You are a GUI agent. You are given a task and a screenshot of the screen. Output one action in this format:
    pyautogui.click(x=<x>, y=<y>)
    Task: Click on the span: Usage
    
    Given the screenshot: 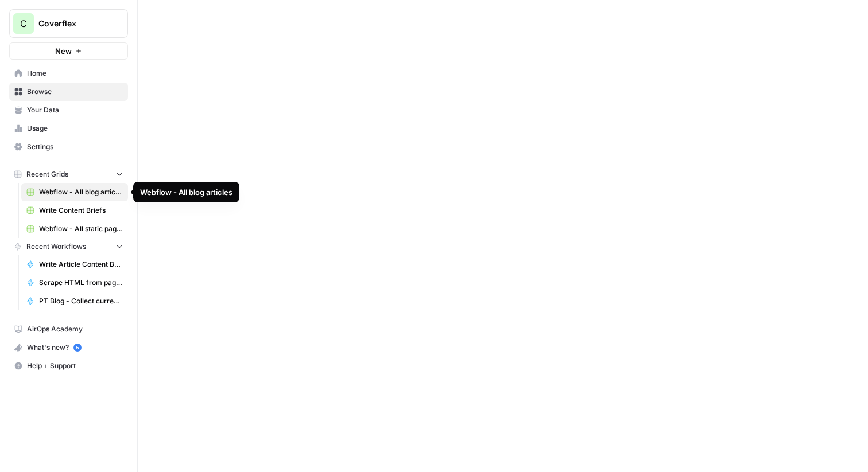 What is the action you would take?
    pyautogui.click(x=75, y=128)
    